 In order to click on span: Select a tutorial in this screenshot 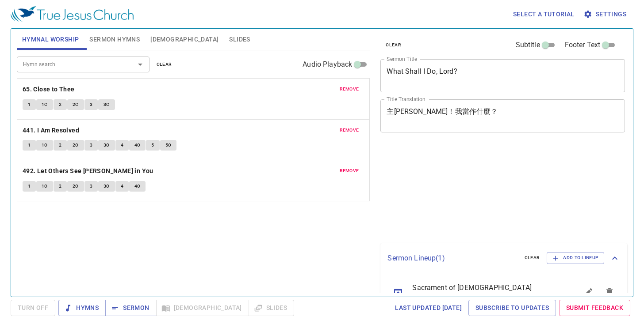, I will do `click(544, 14)`.